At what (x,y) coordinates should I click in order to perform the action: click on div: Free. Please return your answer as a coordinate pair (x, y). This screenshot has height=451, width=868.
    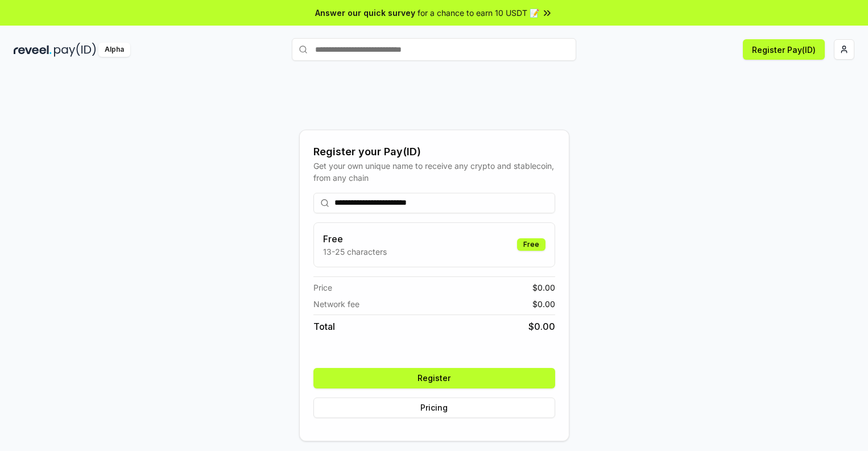
    Looking at the image, I should click on (531, 244).